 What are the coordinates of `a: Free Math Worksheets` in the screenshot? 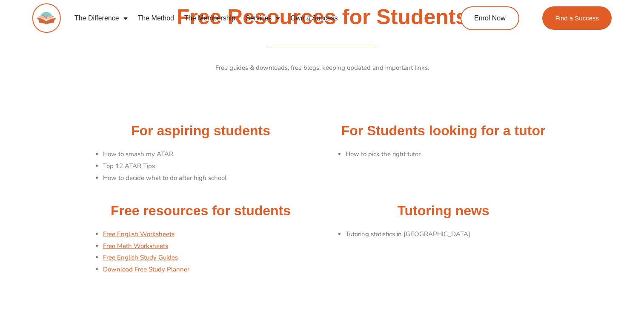 It's located at (135, 246).